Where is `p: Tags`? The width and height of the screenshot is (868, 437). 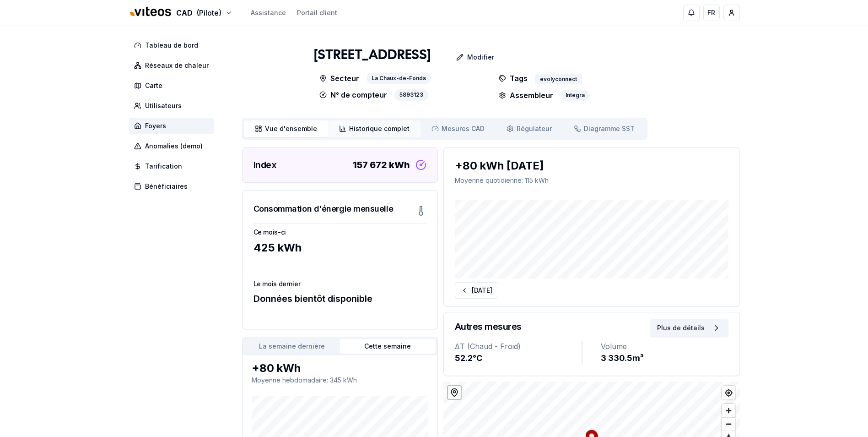
p: Tags is located at coordinates (513, 78).